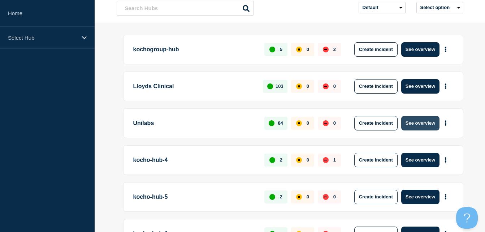  What do you see at coordinates (185, 8) in the screenshot?
I see `input: Search Hubs` at bounding box center [185, 8].